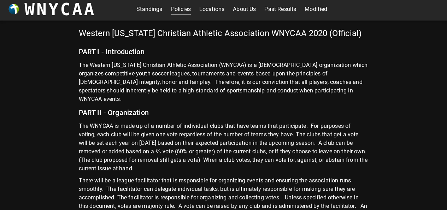  I want to click on a: Modified, so click(316, 9).